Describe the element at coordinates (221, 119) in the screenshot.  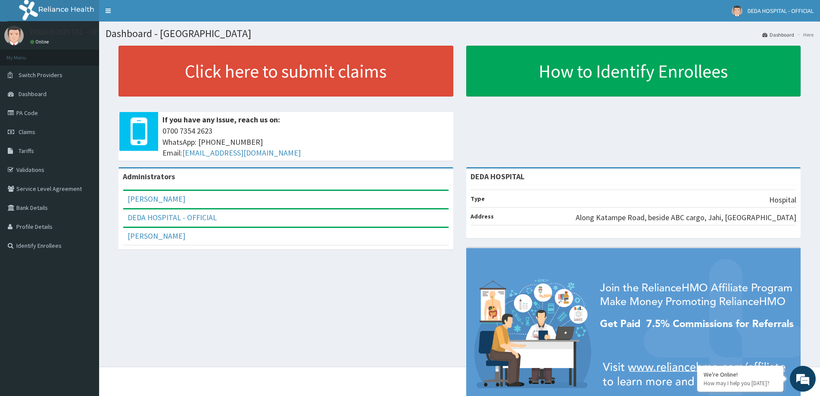
I see `b: If you have any issue, reach us on:` at that location.